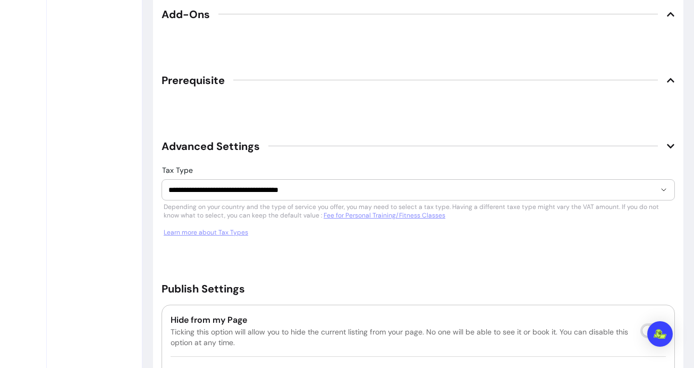  I want to click on div: Open Intercom Messenger, so click(660, 334).